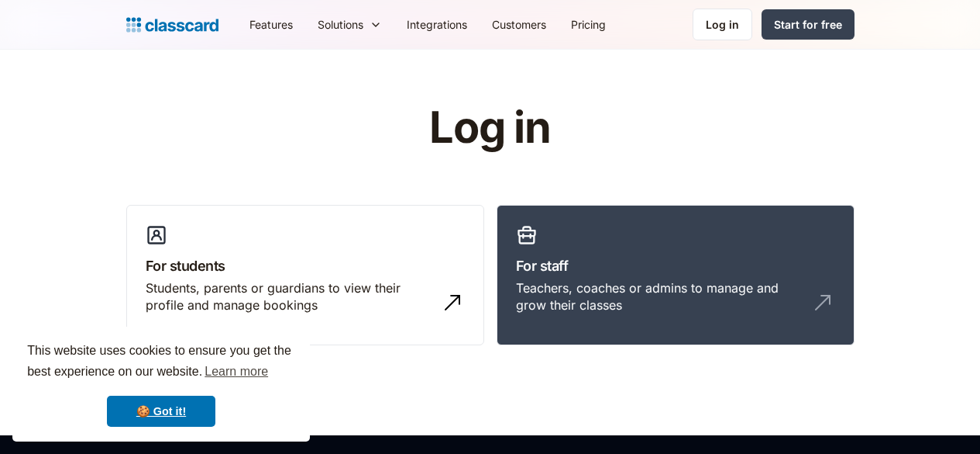  Describe the element at coordinates (305, 275) in the screenshot. I see `a: For studentsStudents, parents or guardians to view their profile and manage bookings` at that location.